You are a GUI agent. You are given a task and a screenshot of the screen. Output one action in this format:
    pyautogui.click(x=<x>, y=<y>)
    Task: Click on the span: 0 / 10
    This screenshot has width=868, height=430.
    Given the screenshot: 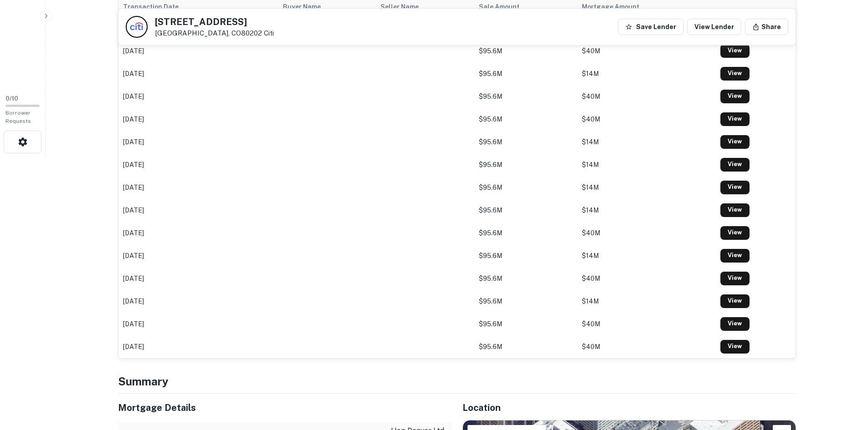 What is the action you would take?
    pyautogui.click(x=12, y=98)
    